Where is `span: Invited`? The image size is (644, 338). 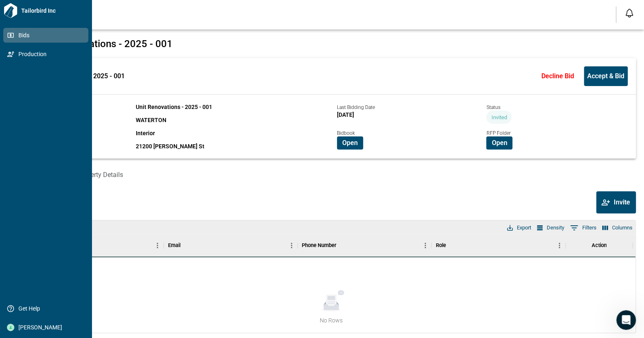
span: Invited is located at coordinates (499, 117).